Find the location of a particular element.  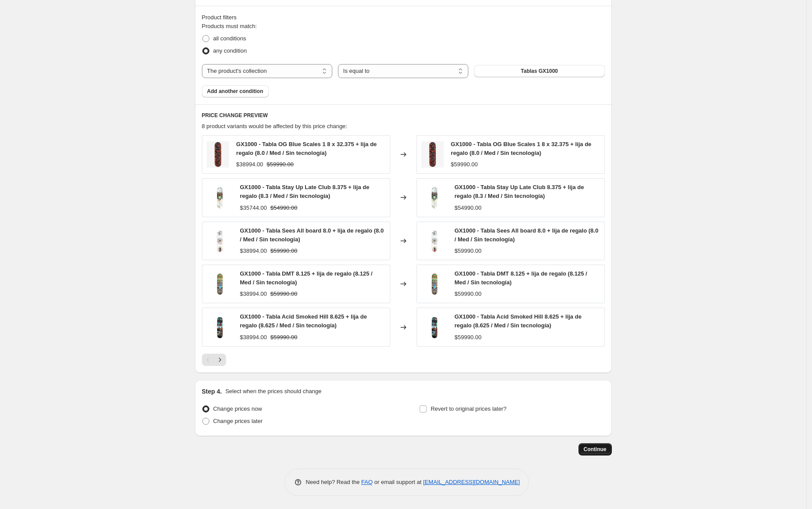

span: Continue is located at coordinates (595, 449).